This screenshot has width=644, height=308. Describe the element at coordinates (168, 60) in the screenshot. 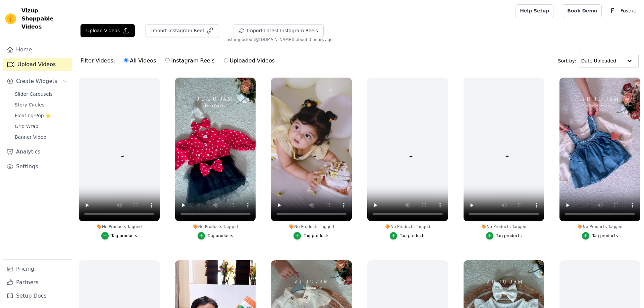

I see `input: Instagram Reels` at that location.